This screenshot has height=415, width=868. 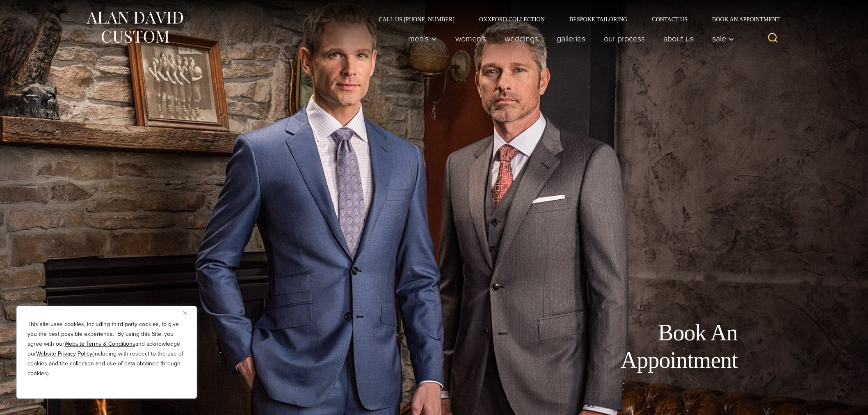 What do you see at coordinates (742, 19) in the screenshot?
I see `a: Book an Appointment` at bounding box center [742, 19].